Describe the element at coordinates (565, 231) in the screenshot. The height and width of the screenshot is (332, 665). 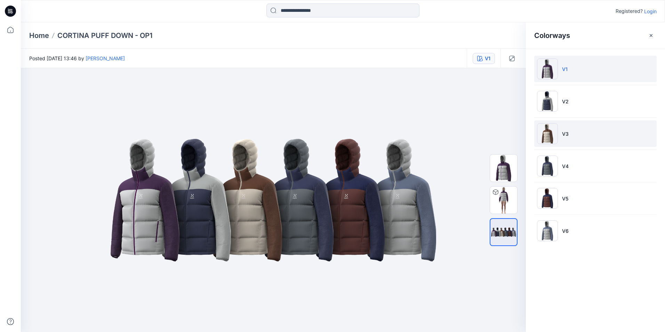
I see `p: V6` at that location.